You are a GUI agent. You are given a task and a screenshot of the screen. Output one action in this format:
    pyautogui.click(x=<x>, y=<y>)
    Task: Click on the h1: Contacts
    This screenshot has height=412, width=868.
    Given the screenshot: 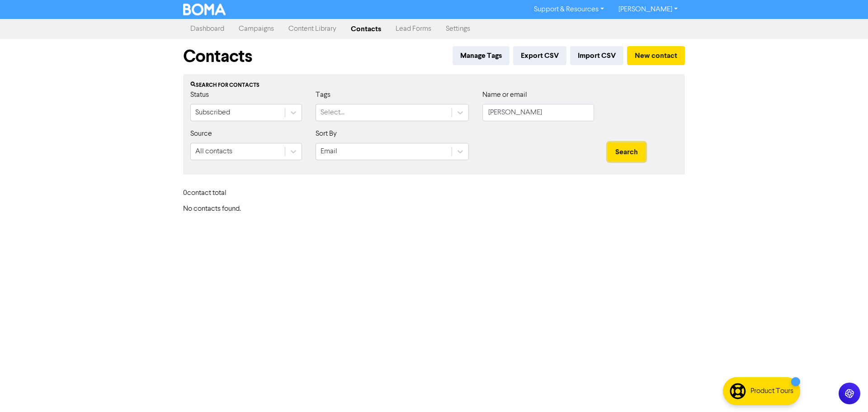 What is the action you would take?
    pyautogui.click(x=218, y=56)
    